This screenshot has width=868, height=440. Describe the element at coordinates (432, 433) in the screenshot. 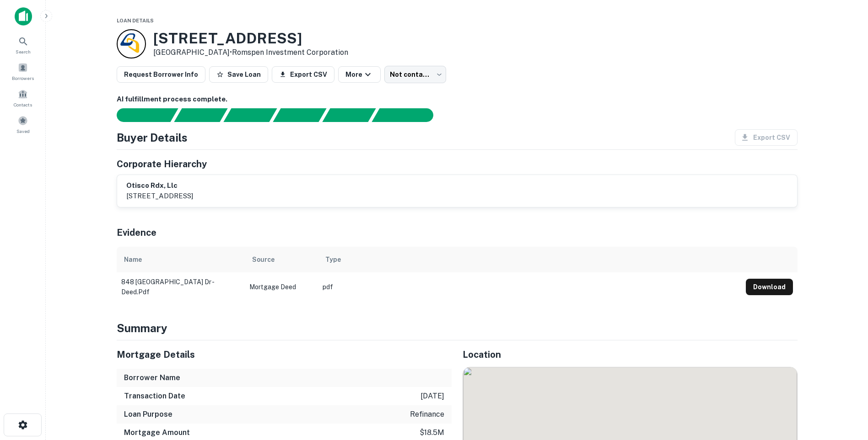

I see `p: $18.5m` at that location.